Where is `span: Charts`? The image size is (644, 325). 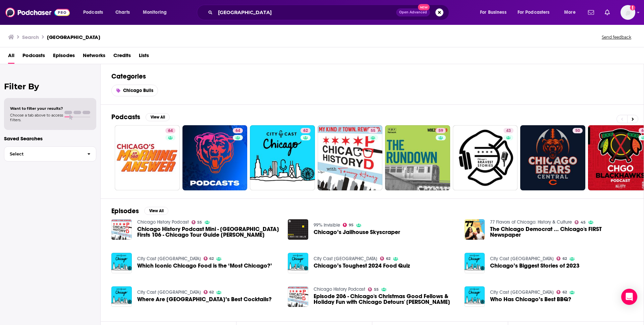
span: Charts is located at coordinates (122, 12).